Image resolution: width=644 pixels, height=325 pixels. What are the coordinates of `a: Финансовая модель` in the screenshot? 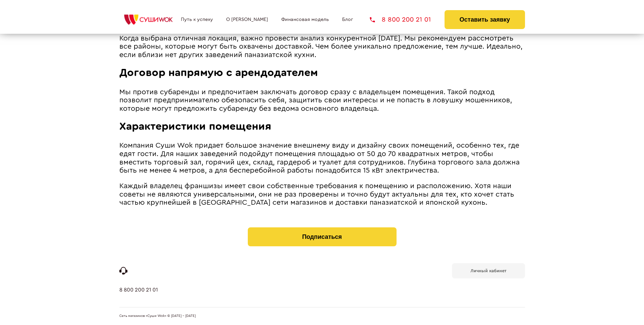 It's located at (305, 20).